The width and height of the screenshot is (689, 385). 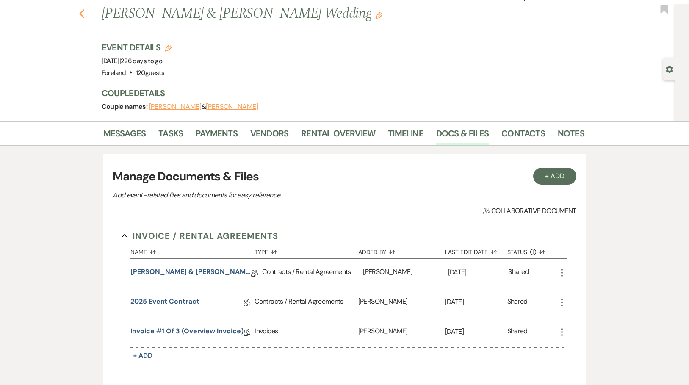 What do you see at coordinates (192, 250) in the screenshot?
I see `button: Name` at bounding box center [192, 250].